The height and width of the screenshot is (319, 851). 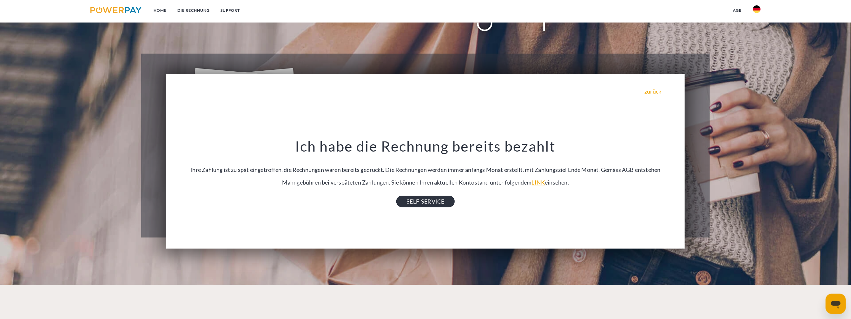 I want to click on img: de, so click(x=757, y=9).